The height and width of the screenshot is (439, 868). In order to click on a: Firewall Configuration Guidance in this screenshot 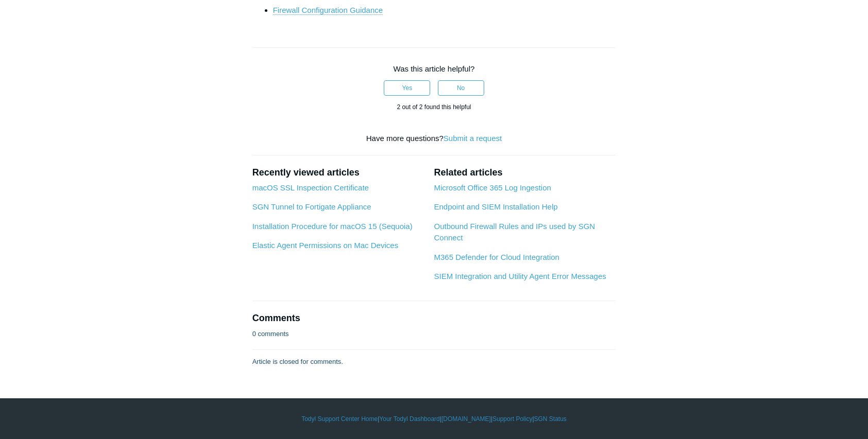, I will do `click(328, 10)`.